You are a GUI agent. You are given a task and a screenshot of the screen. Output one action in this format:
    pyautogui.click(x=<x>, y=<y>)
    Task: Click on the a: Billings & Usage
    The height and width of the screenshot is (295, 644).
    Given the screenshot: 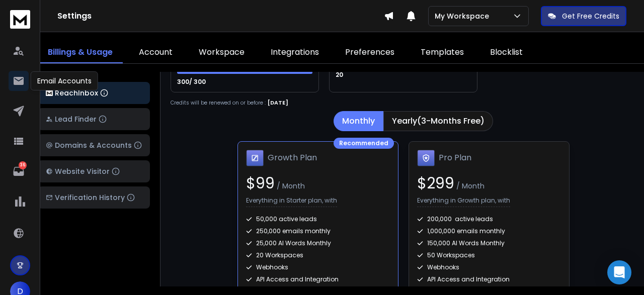 What is the action you would take?
    pyautogui.click(x=80, y=53)
    